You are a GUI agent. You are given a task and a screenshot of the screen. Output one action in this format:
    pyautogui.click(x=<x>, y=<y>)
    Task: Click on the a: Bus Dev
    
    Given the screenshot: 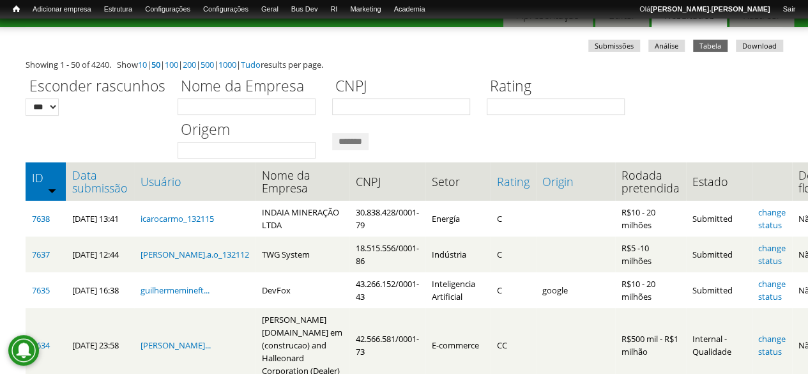 What is the action you would take?
    pyautogui.click(x=305, y=10)
    